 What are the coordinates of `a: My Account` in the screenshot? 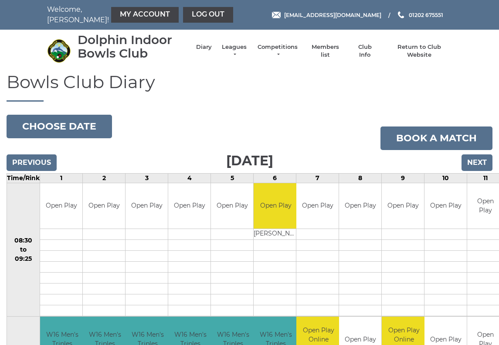 It's located at (145, 15).